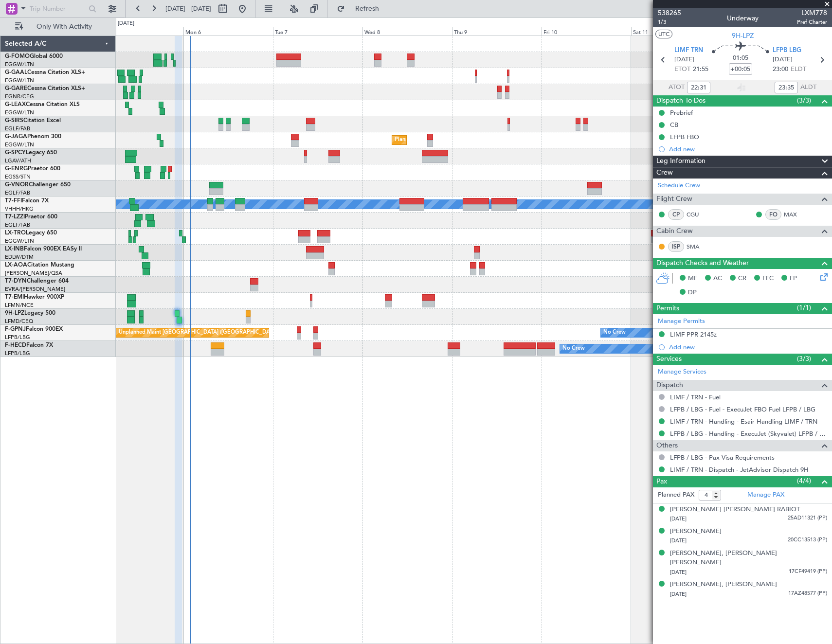  What do you see at coordinates (228, 31) in the screenshot?
I see `div: Mon 6` at bounding box center [228, 31].